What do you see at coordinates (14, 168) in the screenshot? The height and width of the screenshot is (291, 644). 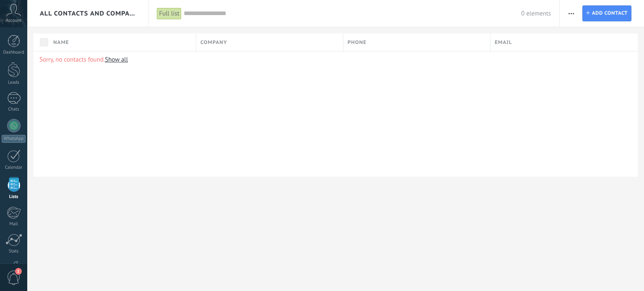 I see `div: Calendar` at bounding box center [14, 168].